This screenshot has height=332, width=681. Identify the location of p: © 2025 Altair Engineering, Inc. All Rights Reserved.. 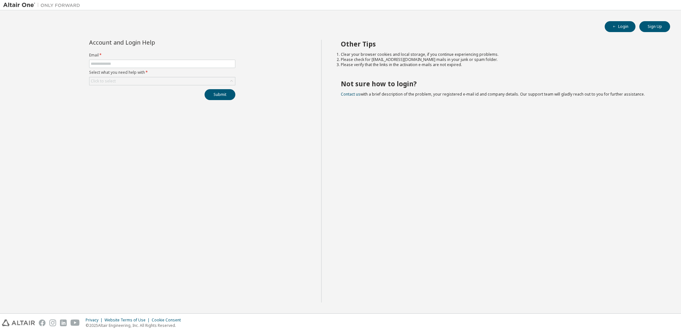
(135, 325).